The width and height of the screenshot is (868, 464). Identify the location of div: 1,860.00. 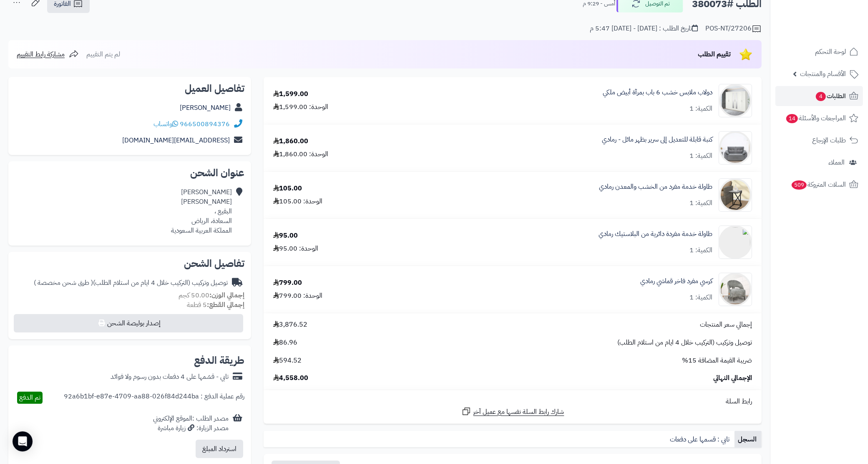
(290, 141).